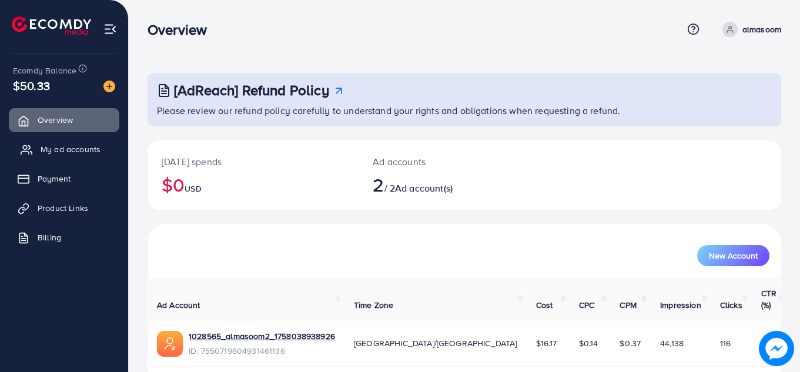  Describe the element at coordinates (630, 343) in the screenshot. I see `span: $0.37` at that location.